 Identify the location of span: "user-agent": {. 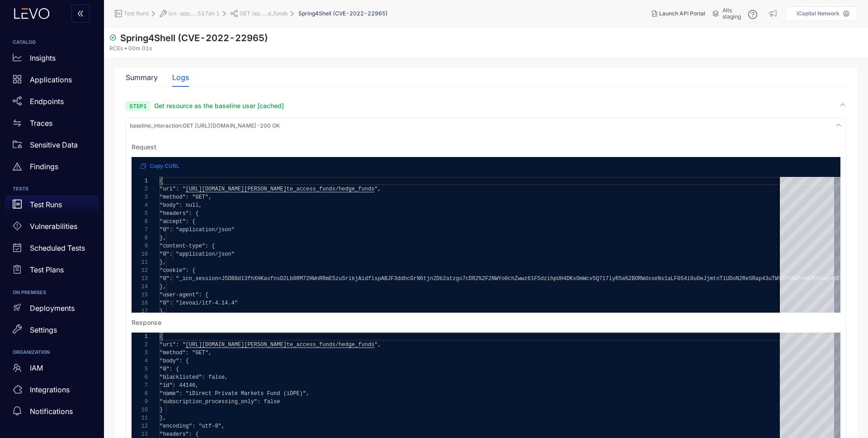
(184, 295).